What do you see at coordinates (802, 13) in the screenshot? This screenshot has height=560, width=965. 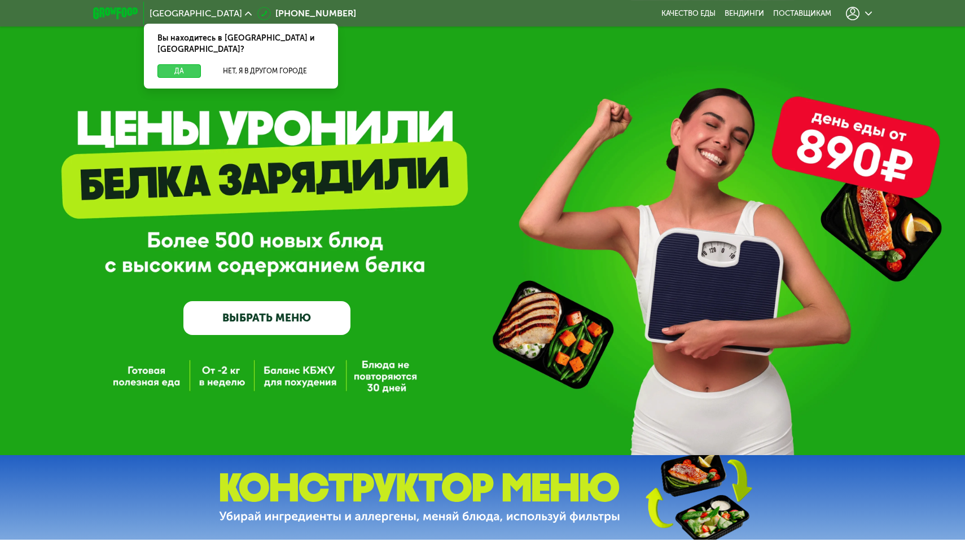 I see `div: поставщикам` at bounding box center [802, 13].